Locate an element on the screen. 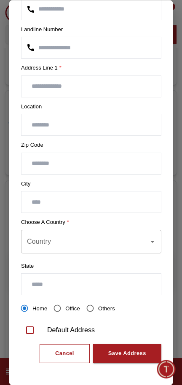 The width and height of the screenshot is (182, 385). button: Open is located at coordinates (152, 242).